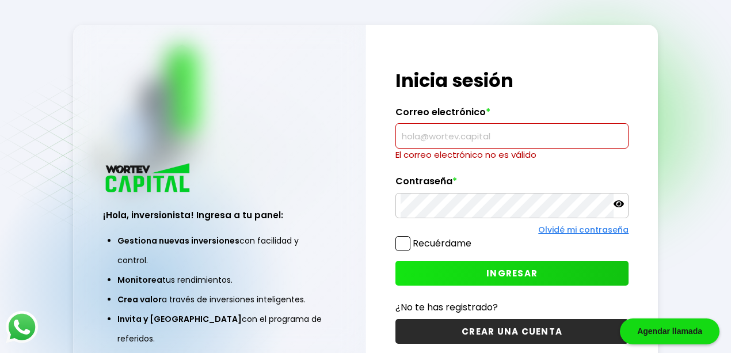  I want to click on img: logos_whatsapp-icon.242b2217.svg, so click(22, 327).